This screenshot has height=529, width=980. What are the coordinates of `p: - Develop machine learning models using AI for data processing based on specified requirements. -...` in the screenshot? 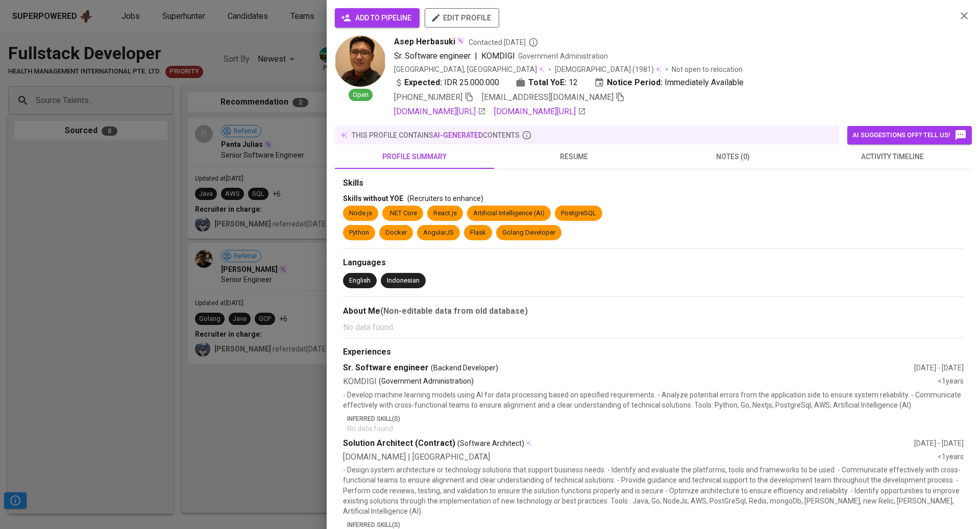 It's located at (653, 400).